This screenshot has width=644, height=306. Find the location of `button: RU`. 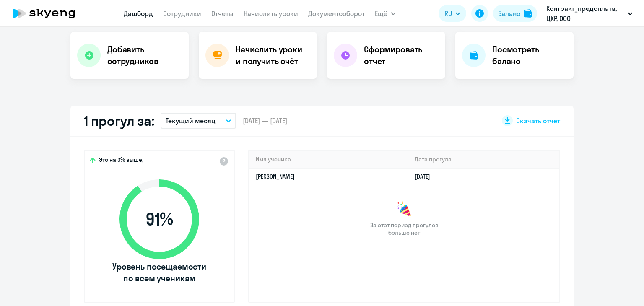

button: RU is located at coordinates (453, 13).